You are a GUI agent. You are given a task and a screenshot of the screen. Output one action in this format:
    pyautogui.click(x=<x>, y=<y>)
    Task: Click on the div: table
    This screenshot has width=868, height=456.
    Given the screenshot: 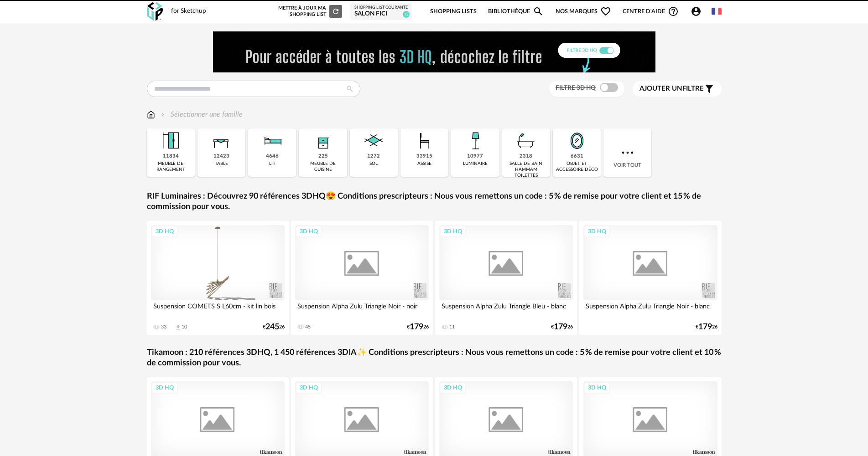 What is the action you would take?
    pyautogui.click(x=221, y=163)
    